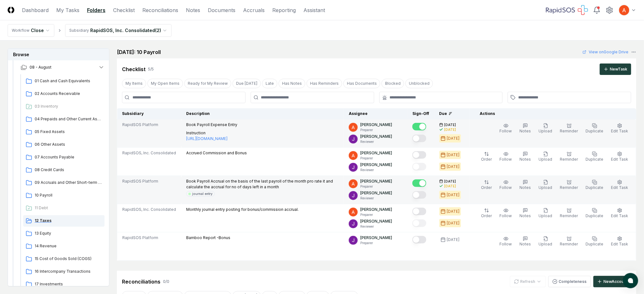  I want to click on span: Duplicate, so click(595, 131).